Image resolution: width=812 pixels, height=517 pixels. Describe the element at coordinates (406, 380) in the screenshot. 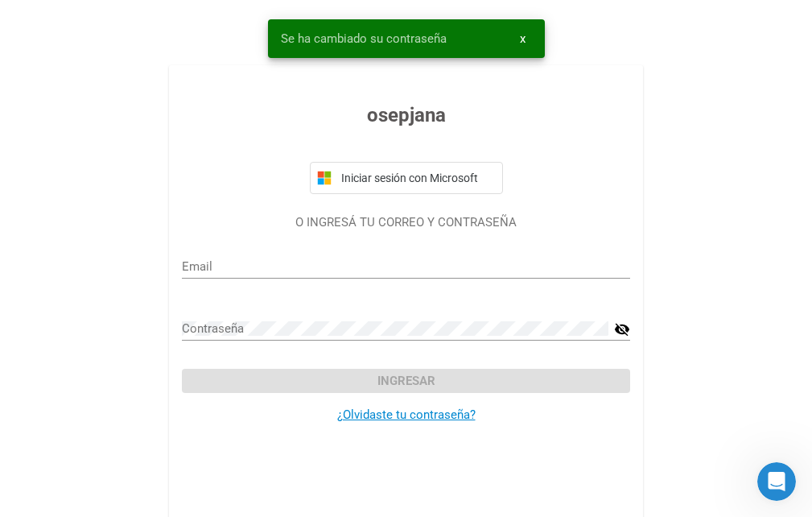

I see `span: Ingresar` at that location.